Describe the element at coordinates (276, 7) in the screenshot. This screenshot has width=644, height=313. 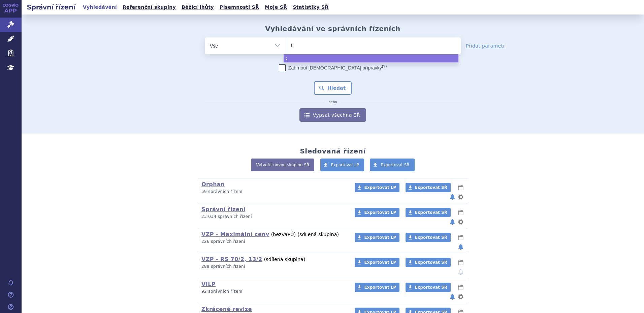
I see `a: Moje SŘ` at that location.